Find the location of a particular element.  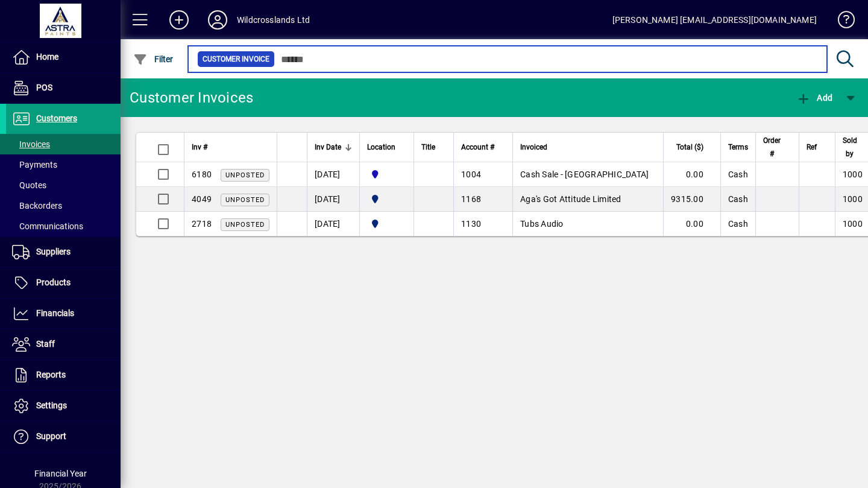

div: Invoiced is located at coordinates (588, 147).